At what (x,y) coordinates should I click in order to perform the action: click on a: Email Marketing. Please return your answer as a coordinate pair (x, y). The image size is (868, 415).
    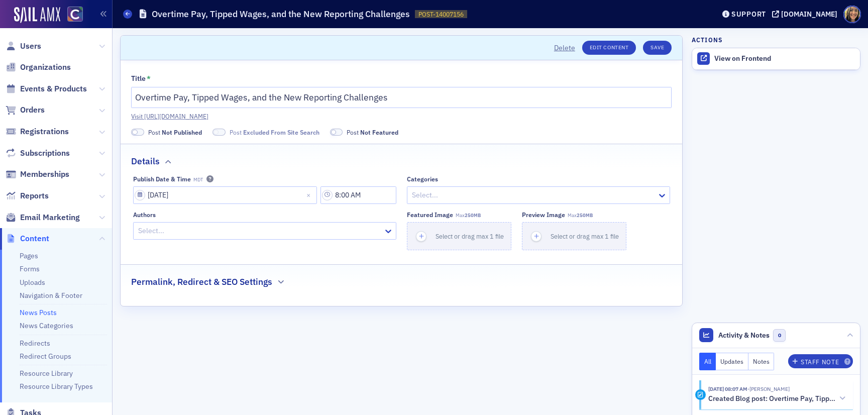
    Looking at the image, I should click on (42, 218).